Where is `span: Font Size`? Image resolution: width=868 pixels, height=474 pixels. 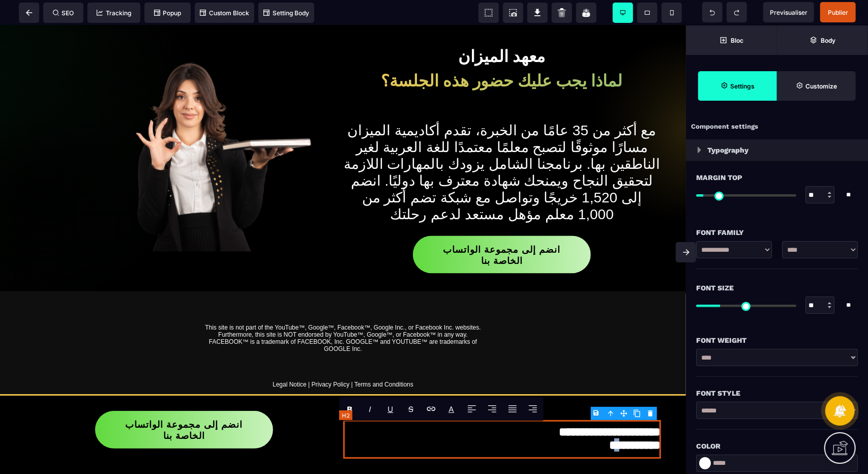 span: Font Size is located at coordinates (715, 288).